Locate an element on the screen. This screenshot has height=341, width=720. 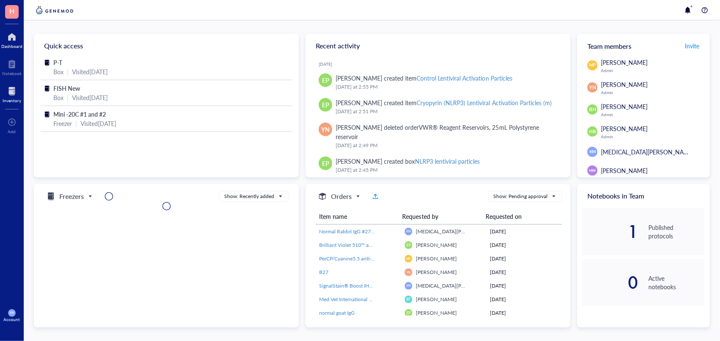
div: Add is located at coordinates (12, 131).